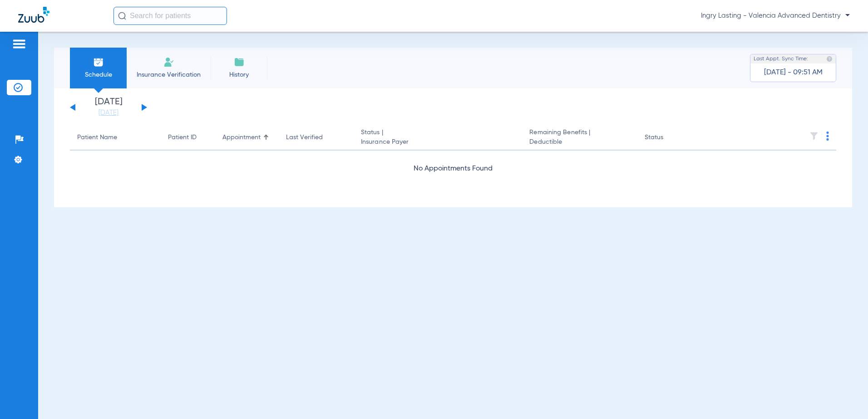 Image resolution: width=868 pixels, height=419 pixels. Describe the element at coordinates (34, 15) in the screenshot. I see `img: Zuub Logo` at that location.